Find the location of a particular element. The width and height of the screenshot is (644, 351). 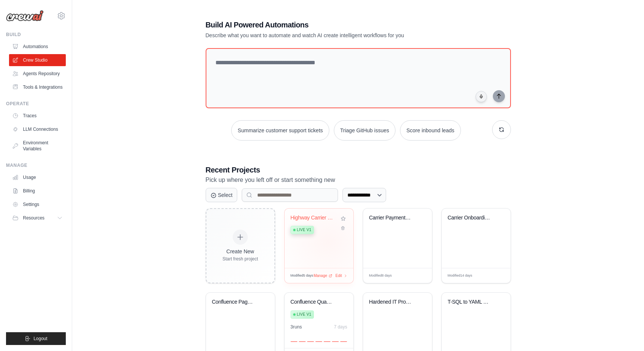

div: Day 4: 0 executions is located at coordinates (319, 342).